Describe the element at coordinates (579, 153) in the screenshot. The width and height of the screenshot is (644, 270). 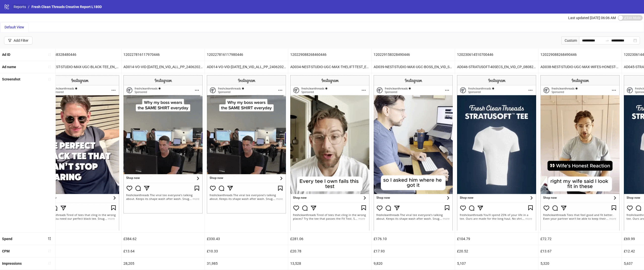
I see `img: Screenshot 120229088268490446` at that location.